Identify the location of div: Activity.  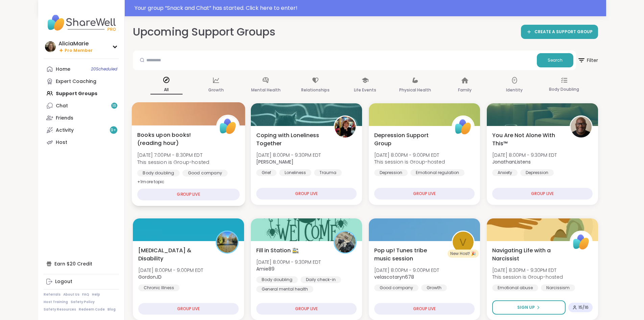
(65, 130).